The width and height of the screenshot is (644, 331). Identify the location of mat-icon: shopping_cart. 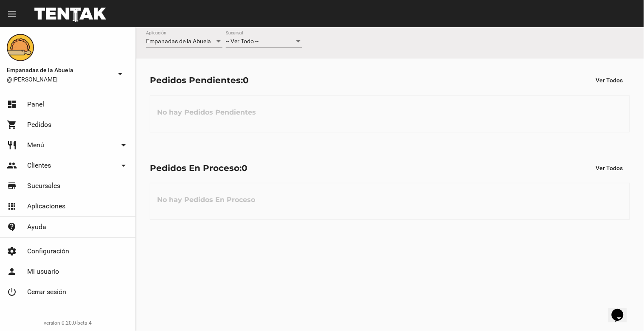
(12, 125).